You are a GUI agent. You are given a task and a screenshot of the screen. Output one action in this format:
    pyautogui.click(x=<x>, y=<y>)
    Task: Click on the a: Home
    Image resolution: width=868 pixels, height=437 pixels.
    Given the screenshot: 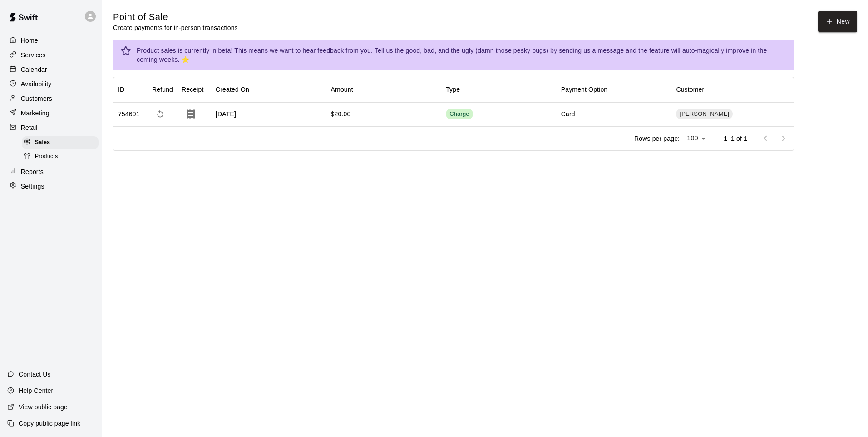 What is the action you would take?
    pyautogui.click(x=51, y=41)
    